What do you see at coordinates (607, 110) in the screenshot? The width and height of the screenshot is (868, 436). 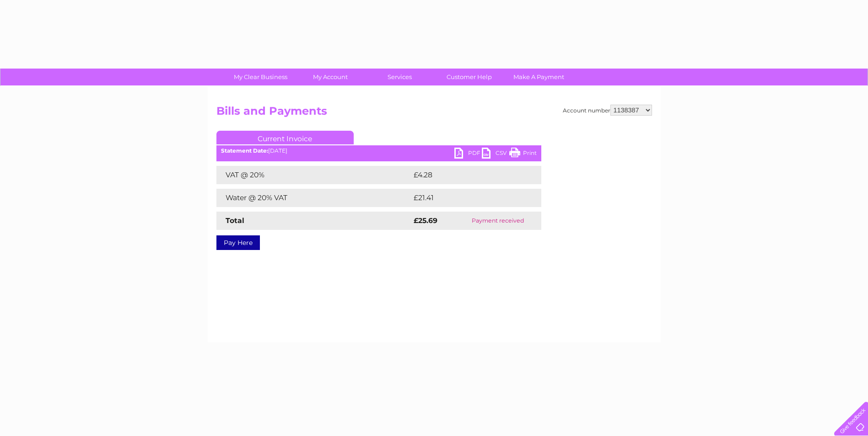 I see `div: Account number` at bounding box center [607, 110].